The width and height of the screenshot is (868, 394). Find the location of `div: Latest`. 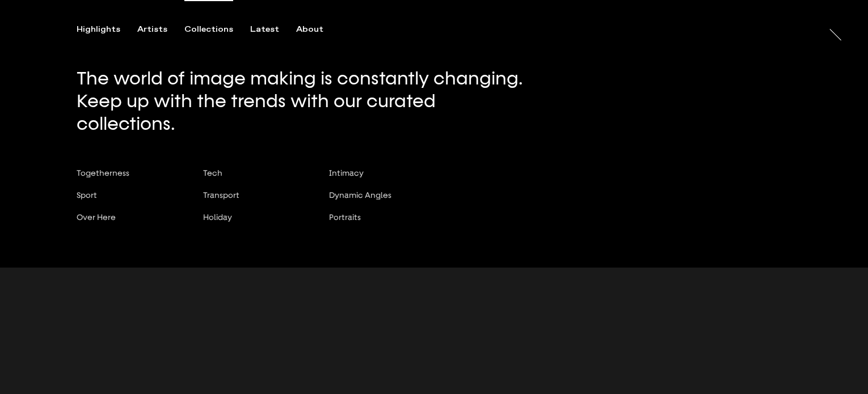

div: Latest is located at coordinates (264, 30).